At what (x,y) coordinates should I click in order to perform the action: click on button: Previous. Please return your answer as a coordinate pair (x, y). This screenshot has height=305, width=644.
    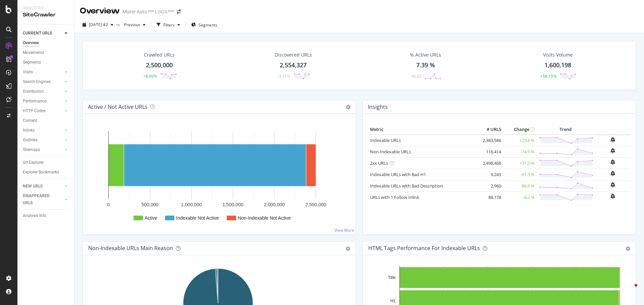
    Looking at the image, I should click on (135, 25).